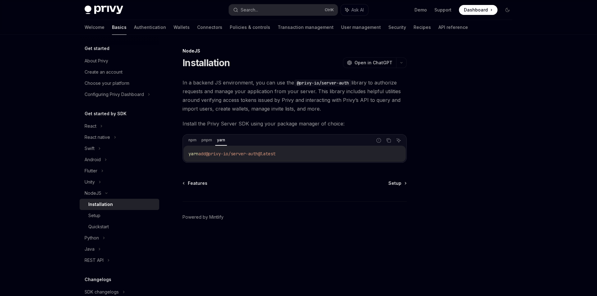  I want to click on code: @privy-io/server-auth, so click(323, 83).